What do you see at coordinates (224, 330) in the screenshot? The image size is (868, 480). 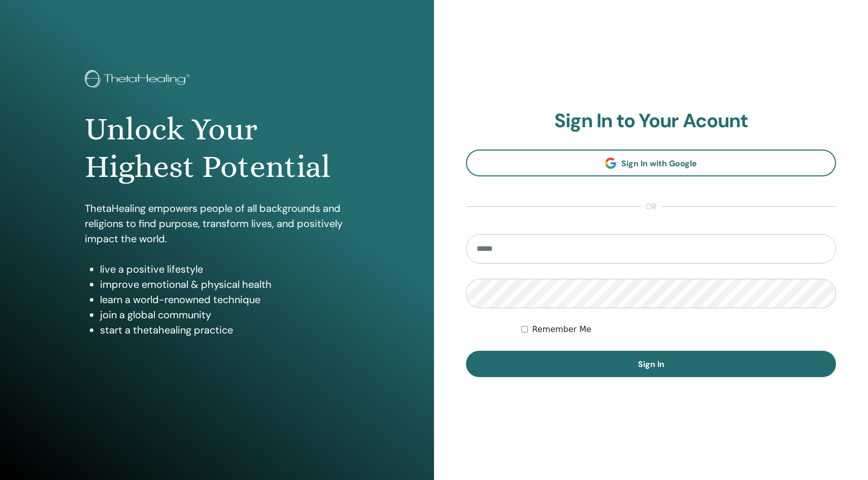 I see `li: start a thetahealing practice` at bounding box center [224, 330].